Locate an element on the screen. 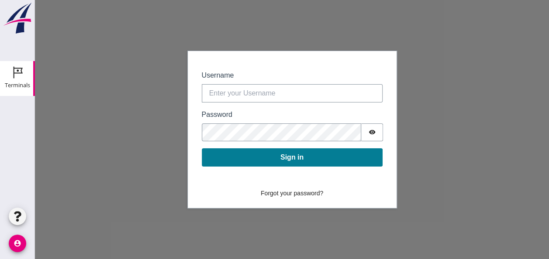 This screenshot has width=549, height=259. button: Show password is located at coordinates (337, 132).